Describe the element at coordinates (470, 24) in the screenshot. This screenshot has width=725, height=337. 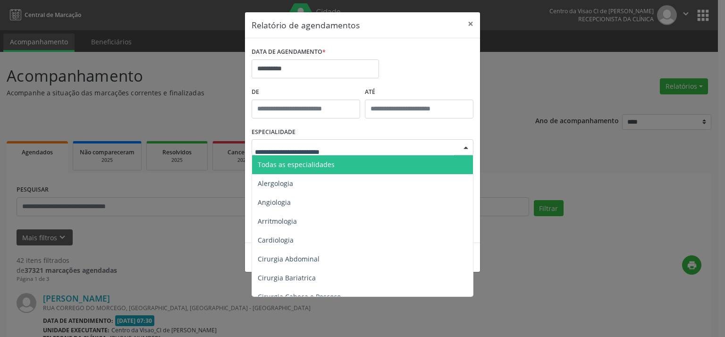
I see `button: Close` at that location.